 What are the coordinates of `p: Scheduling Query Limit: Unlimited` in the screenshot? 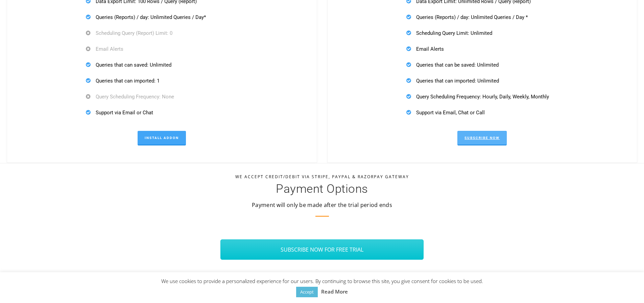 It's located at (482, 33).